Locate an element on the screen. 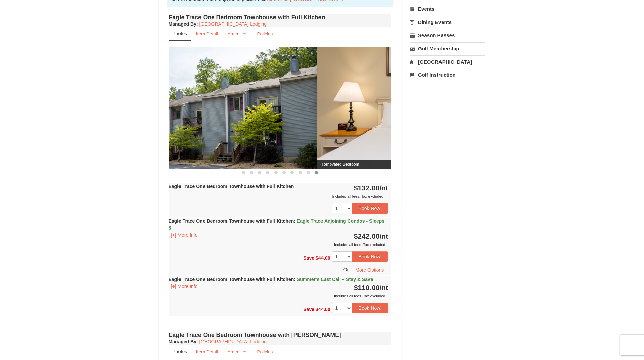 The image size is (644, 360). strong: $132.00 is located at coordinates (371, 188).